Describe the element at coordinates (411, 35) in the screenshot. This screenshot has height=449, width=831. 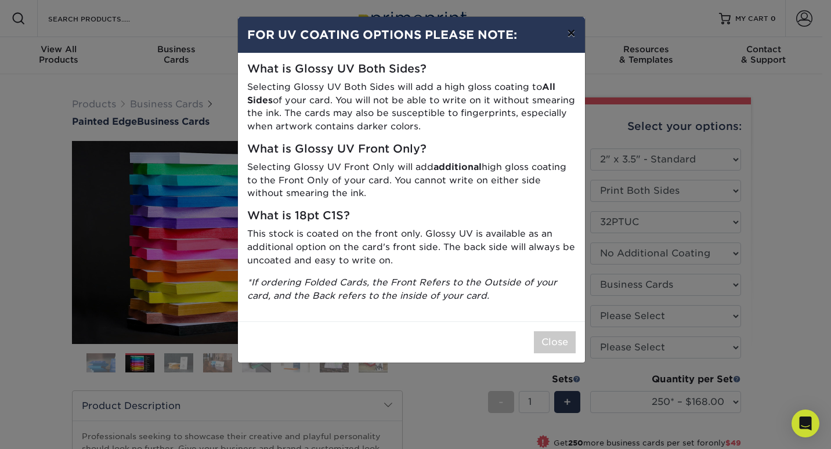
I see `h4: FOR UV COATING OPTIONS PLEASE NOTE:` at that location.